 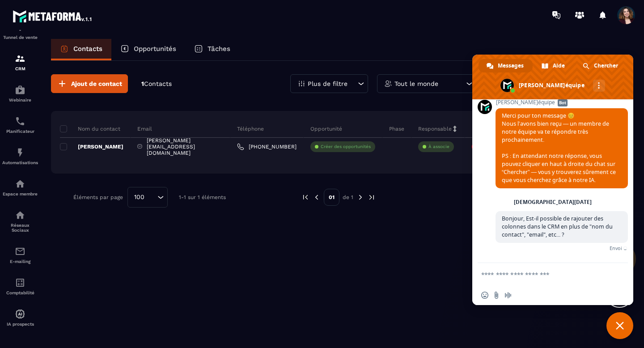 I want to click on a: Chercher, so click(x=601, y=66).